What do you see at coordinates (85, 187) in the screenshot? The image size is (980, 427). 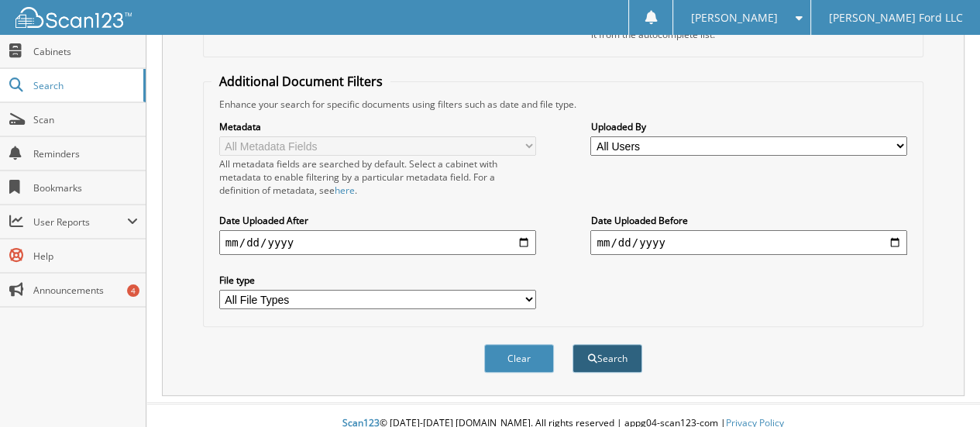 I see `span: Bookmarks` at bounding box center [85, 187].